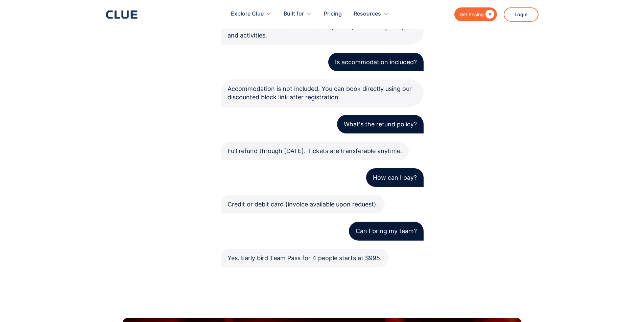 The width and height of the screenshot is (644, 322). What do you see at coordinates (394, 178) in the screenshot?
I see `div: How can I pay?` at bounding box center [394, 178].